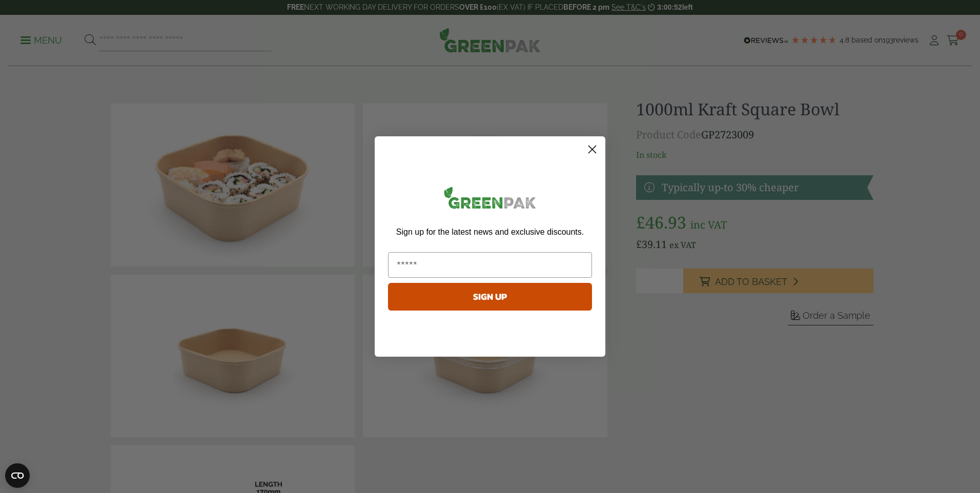 This screenshot has width=980, height=493. I want to click on input: Email, so click(490, 265).